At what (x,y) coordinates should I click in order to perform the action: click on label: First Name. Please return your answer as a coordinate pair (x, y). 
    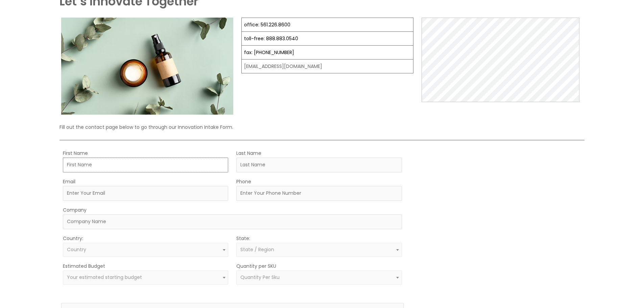
    Looking at the image, I should click on (75, 153).